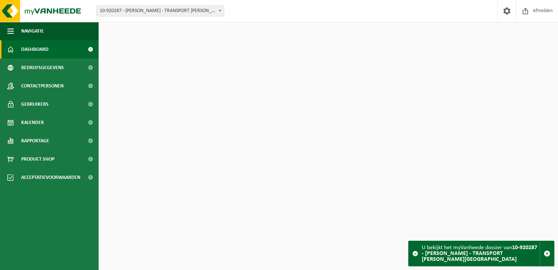  Describe the element at coordinates (42, 68) in the screenshot. I see `span: Bedrijfsgegevens` at that location.